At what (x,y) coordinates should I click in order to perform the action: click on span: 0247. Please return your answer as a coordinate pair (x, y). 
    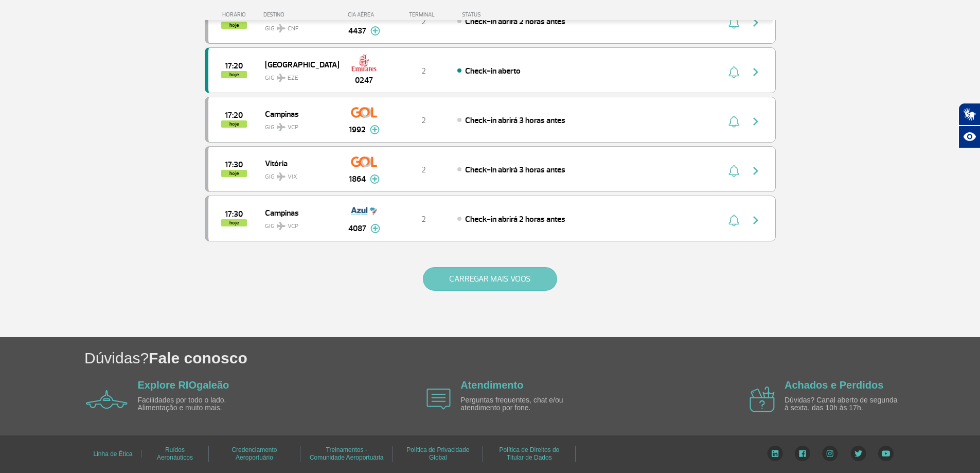
    Looking at the image, I should click on (364, 80).